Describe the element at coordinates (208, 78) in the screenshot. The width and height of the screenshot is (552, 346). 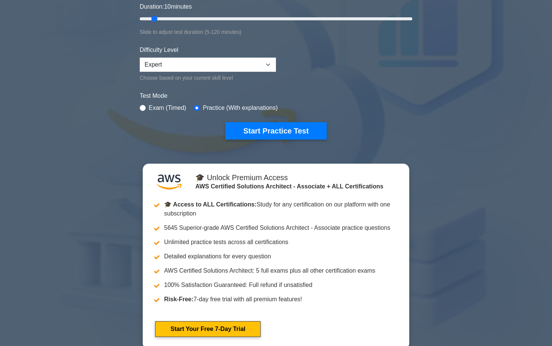
I see `div: Choose based on your current skill level` at that location.